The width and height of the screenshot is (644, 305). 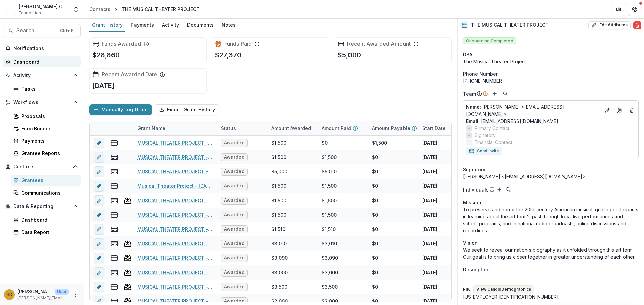 I want to click on div: Notes, so click(x=229, y=25).